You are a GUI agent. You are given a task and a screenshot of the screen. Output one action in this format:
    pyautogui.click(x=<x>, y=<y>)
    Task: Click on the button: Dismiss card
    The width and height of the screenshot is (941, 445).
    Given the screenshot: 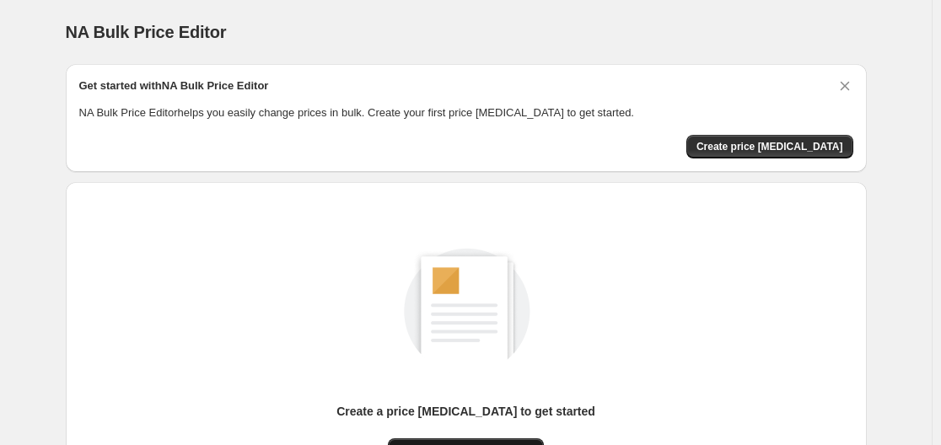 What is the action you would take?
    pyautogui.click(x=845, y=86)
    